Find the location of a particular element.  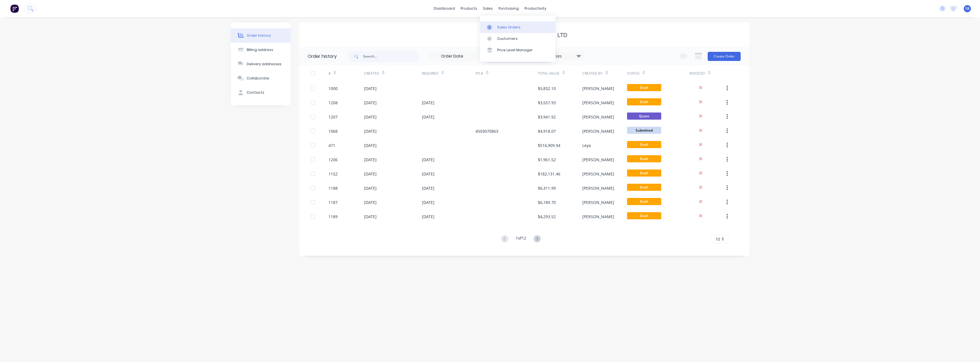

input: Order Date is located at coordinates (452, 56).